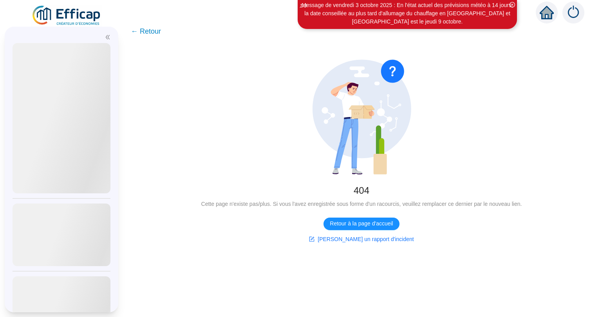 This screenshot has width=600, height=317. Describe the element at coordinates (312, 239) in the screenshot. I see `span: form` at that location.